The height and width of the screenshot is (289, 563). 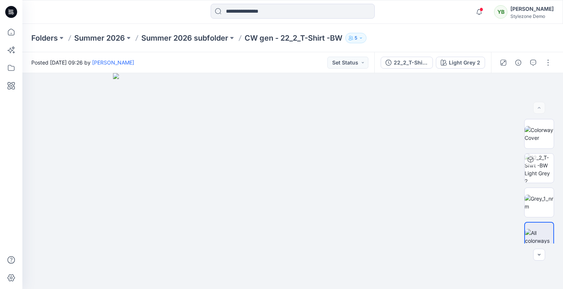 I want to click on img: 22_2_T-Shirt -BW Light Grey 2, so click(x=539, y=168).